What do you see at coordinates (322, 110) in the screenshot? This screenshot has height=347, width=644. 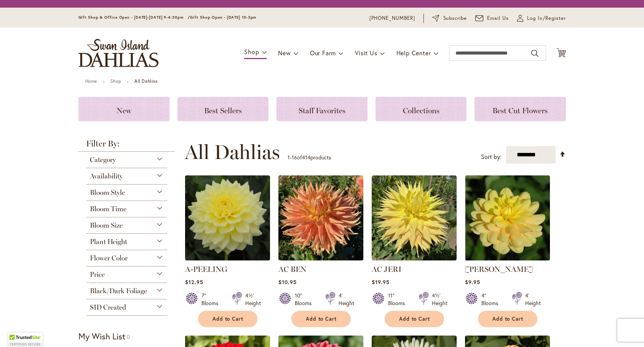 I see `span: Staff Favorites` at bounding box center [322, 110].